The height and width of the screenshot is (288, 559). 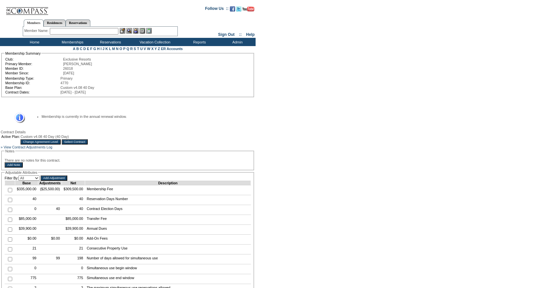 I want to click on img: Reservations, so click(x=142, y=31).